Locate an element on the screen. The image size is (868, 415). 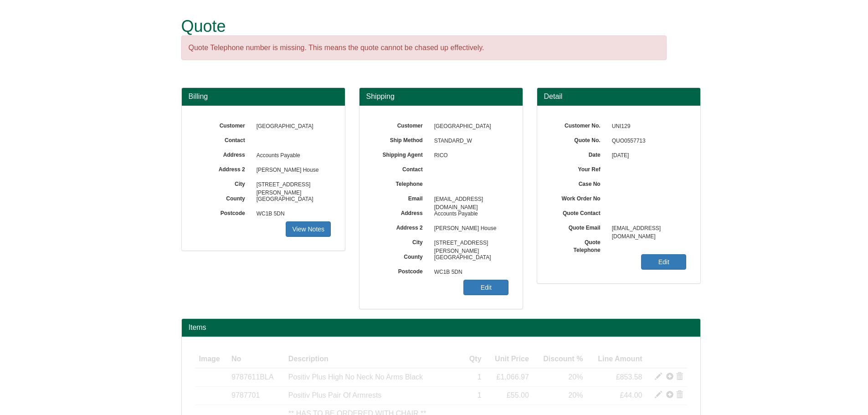
label: Quote Telephone is located at coordinates (579, 245).